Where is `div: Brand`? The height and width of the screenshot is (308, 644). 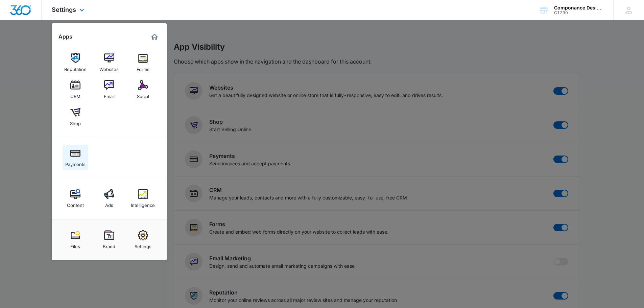 div: Brand is located at coordinates (109, 244).